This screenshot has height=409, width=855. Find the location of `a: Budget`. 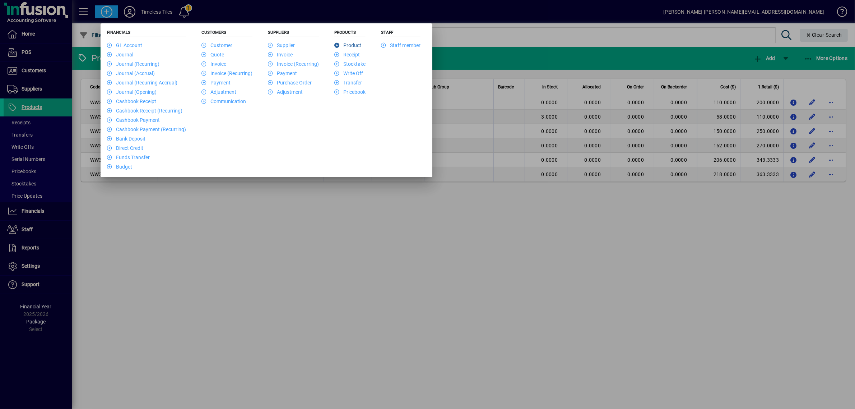

a: Budget is located at coordinates (120, 167).